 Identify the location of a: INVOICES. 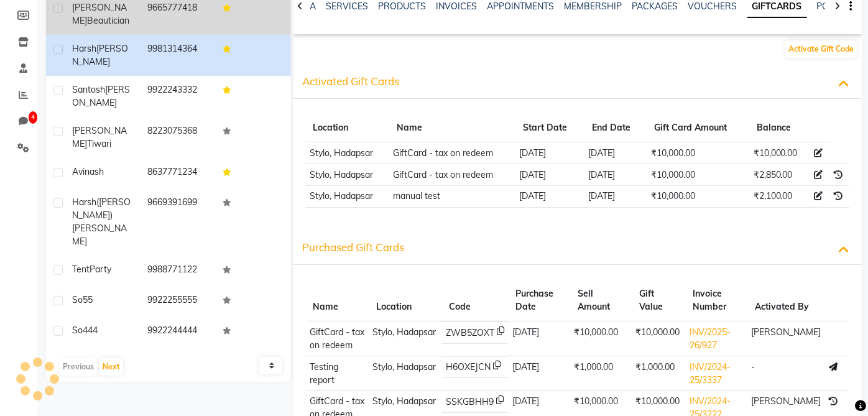
(457, 6).